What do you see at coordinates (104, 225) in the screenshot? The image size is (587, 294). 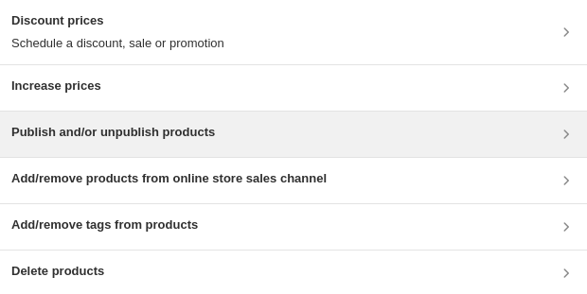 I see `h3: Add/remove tags from products` at bounding box center [104, 225].